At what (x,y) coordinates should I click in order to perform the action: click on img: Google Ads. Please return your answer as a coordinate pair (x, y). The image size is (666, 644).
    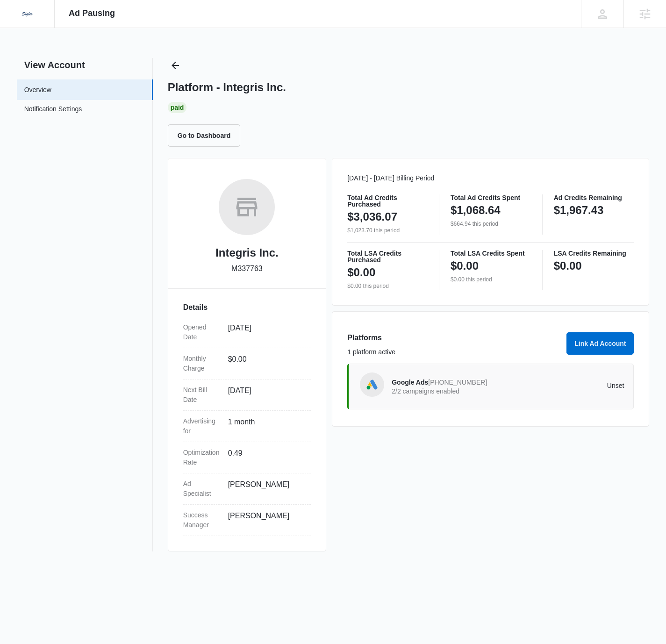
    Looking at the image, I should click on (372, 385).